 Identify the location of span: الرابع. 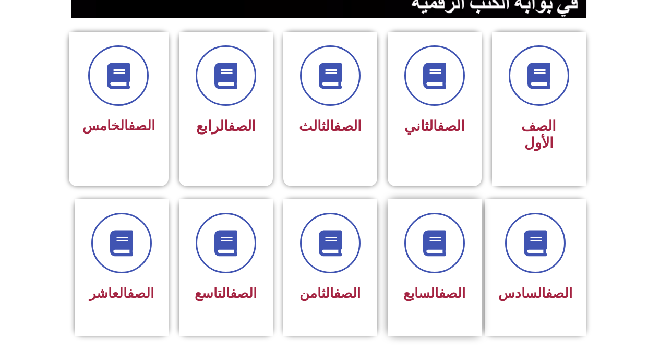
(226, 126).